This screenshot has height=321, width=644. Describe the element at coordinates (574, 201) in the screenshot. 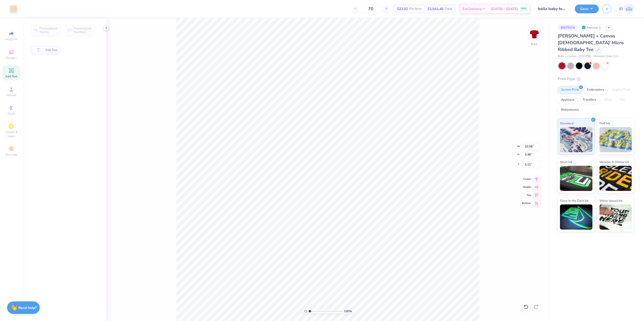

I see `span: Glow in the Dark Ink` at that location.